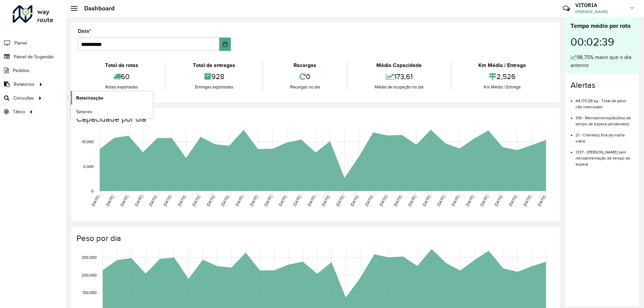 This screenshot has height=308, width=644. What do you see at coordinates (214, 65) in the screenshot?
I see `div: Total de entregas` at bounding box center [214, 65].